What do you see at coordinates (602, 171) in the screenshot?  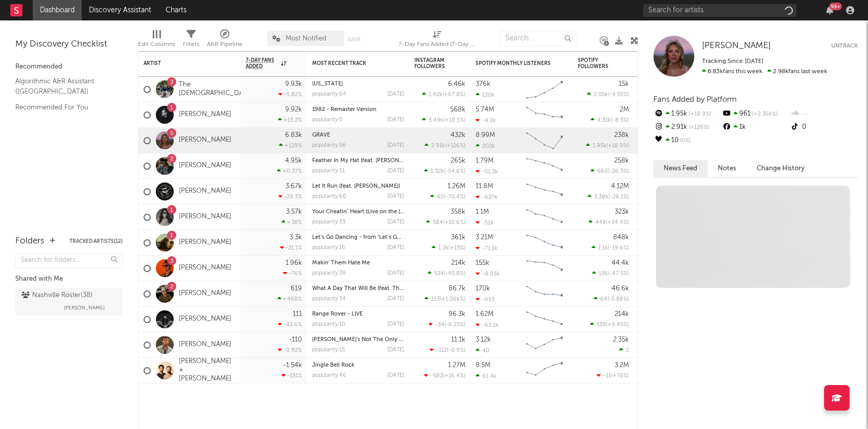 I see `span: 660` at bounding box center [602, 171].